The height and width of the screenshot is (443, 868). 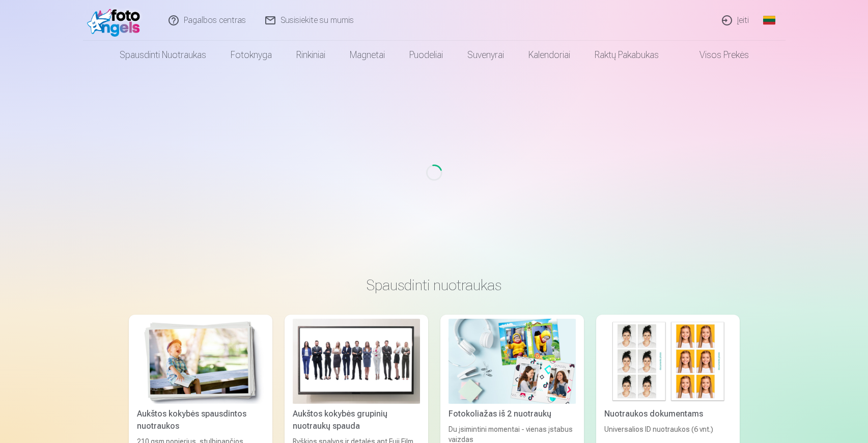 What do you see at coordinates (163, 55) in the screenshot?
I see `a: Spausdinti nuotraukas` at bounding box center [163, 55].